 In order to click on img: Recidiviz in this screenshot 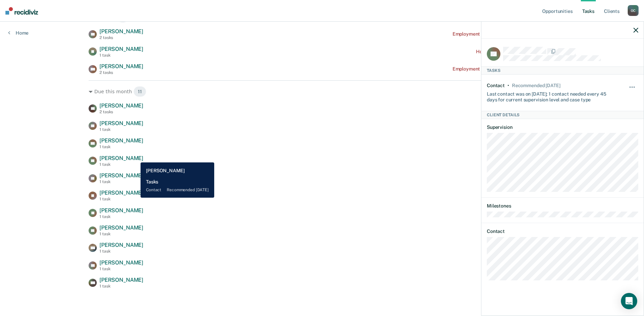, I will do `click(22, 11)`.